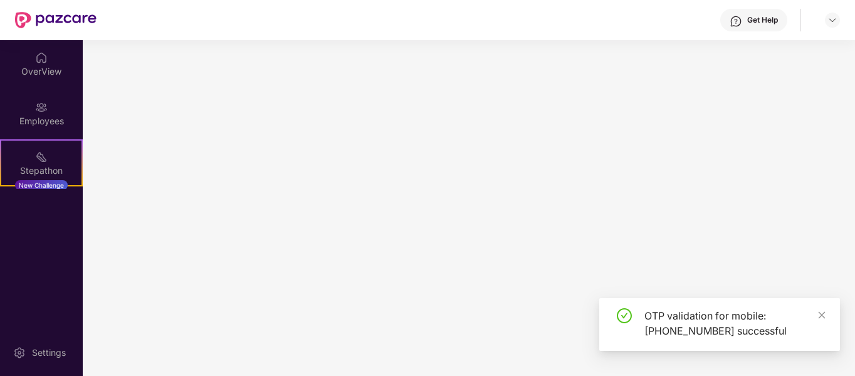  I want to click on div: New Challenge, so click(41, 185).